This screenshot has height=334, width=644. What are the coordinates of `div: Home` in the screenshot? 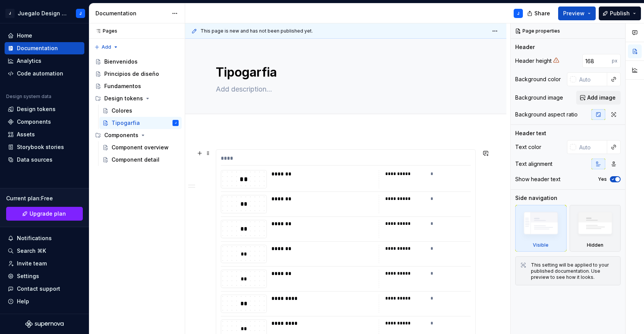 It's located at (25, 36).